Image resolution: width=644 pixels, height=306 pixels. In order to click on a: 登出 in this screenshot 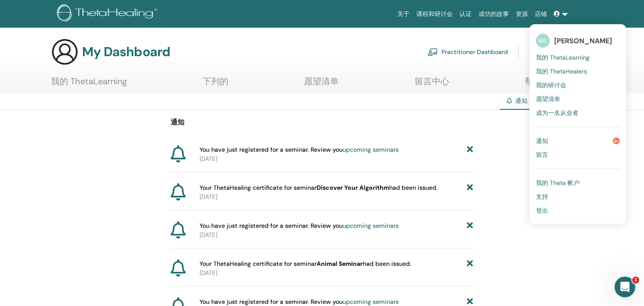, I will do `click(578, 211)`.